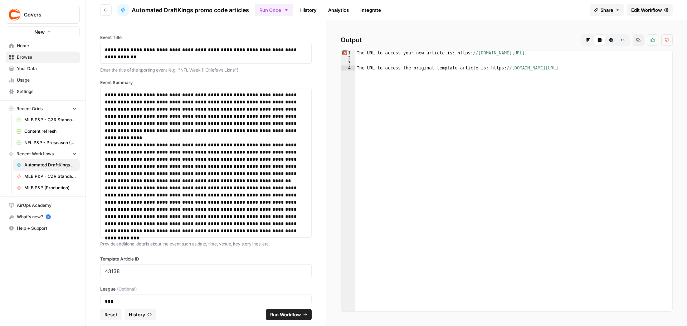 The width and height of the screenshot is (687, 326). I want to click on a: History, so click(308, 10).